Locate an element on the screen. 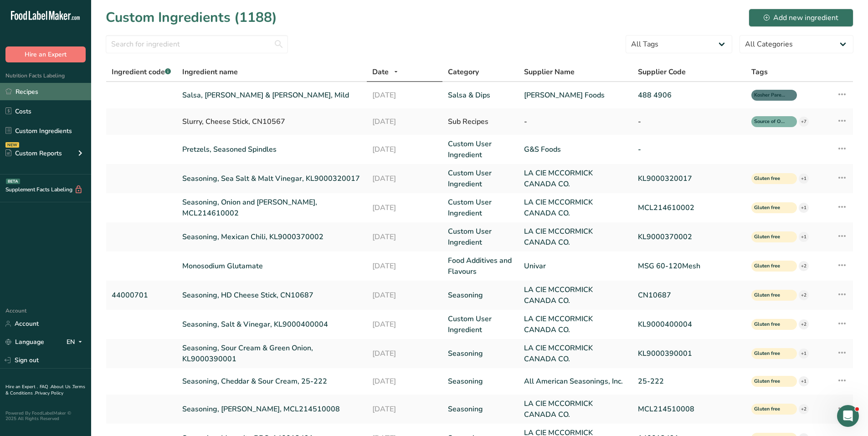 Image resolution: width=868 pixels, height=436 pixels. button: Add new ingredient is located at coordinates (801, 18).